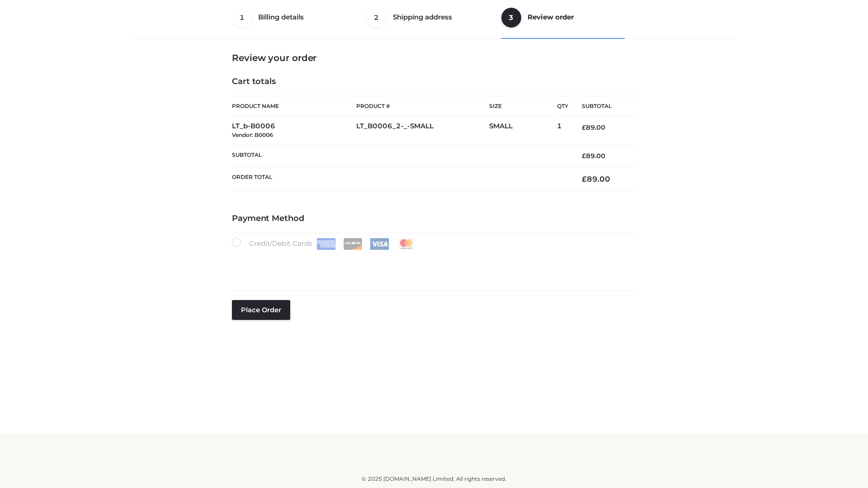 This screenshot has height=488, width=868. Describe the element at coordinates (406, 244) in the screenshot. I see `img: Mastercard` at that location.